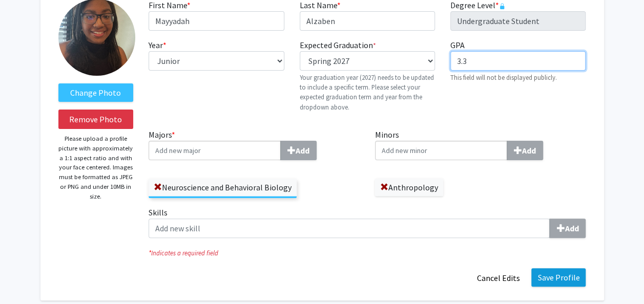  I want to click on button: Skills, so click(567, 228).